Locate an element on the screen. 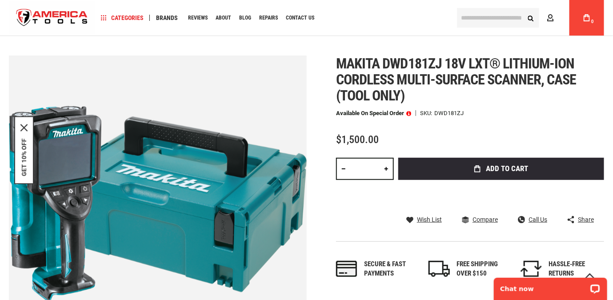 The image size is (613, 300). p: Chat now is located at coordinates (56, 17).